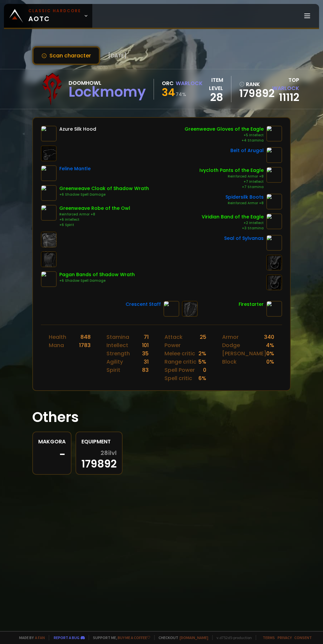 The height and width of the screenshot is (644, 323). What do you see at coordinates (244, 238) in the screenshot?
I see `div: Seal of Sylvanas` at bounding box center [244, 238].